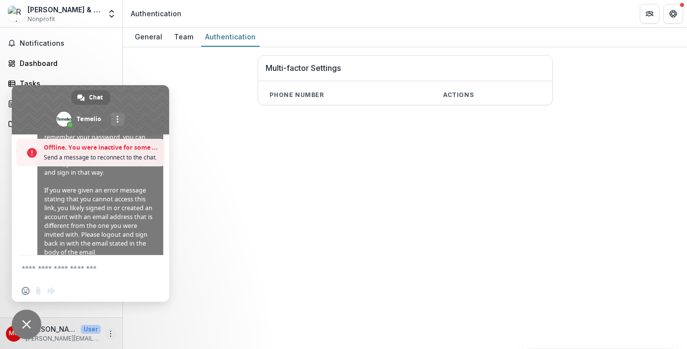 Image resolution: width=687 pixels, height=349 pixels. Describe the element at coordinates (492, 95) in the screenshot. I see `th: Actions` at that location.